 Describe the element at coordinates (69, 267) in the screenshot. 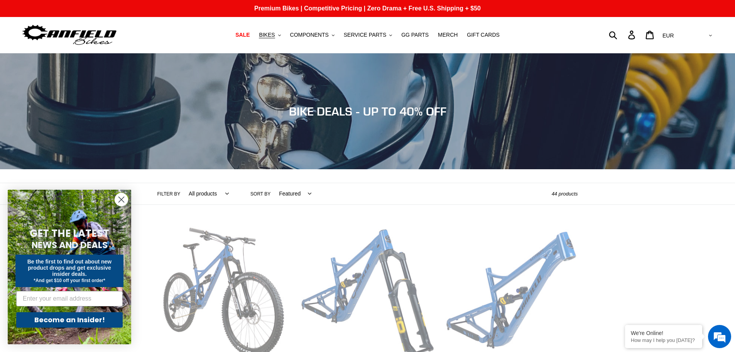

I see `span: Be the first to find out about new product drops and get exclusive insider deals.` at that location.